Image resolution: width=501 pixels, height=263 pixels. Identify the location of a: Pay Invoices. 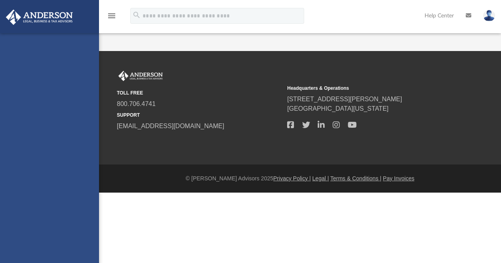
(399, 179).